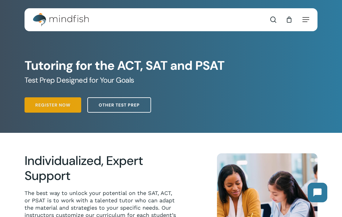 Image resolution: width=342 pixels, height=217 pixels. What do you see at coordinates (119, 105) in the screenshot?
I see `span: Other Test Prep` at bounding box center [119, 105].